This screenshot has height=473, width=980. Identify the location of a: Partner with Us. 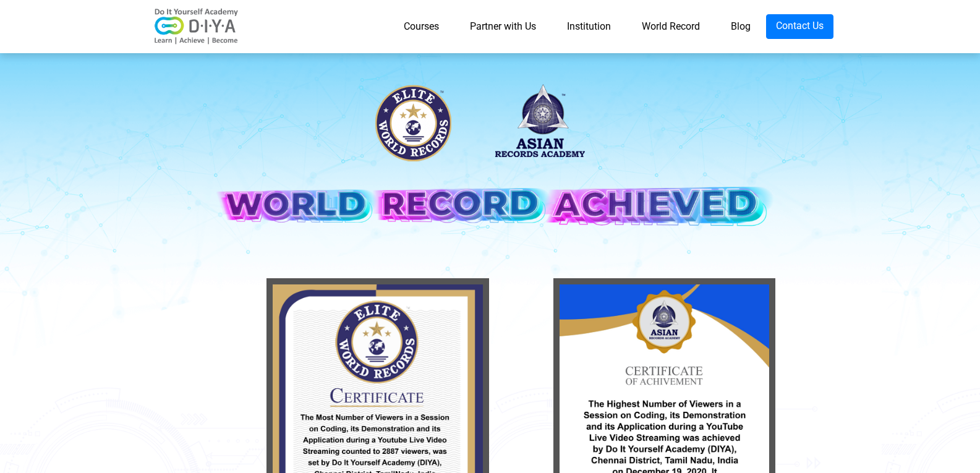
(503, 26).